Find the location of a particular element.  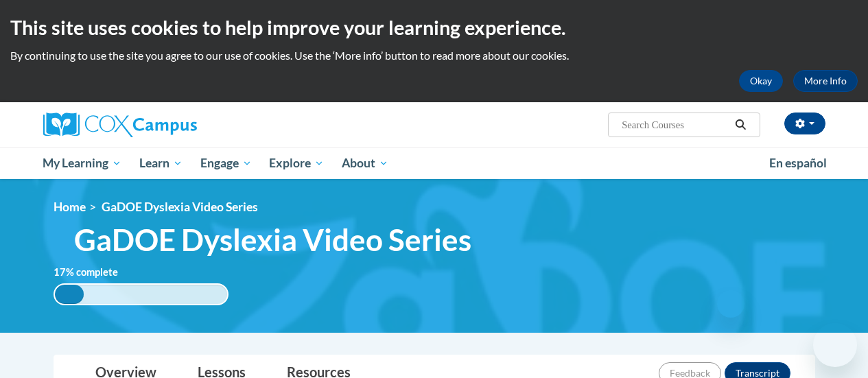

div: 17% is located at coordinates (69, 295).